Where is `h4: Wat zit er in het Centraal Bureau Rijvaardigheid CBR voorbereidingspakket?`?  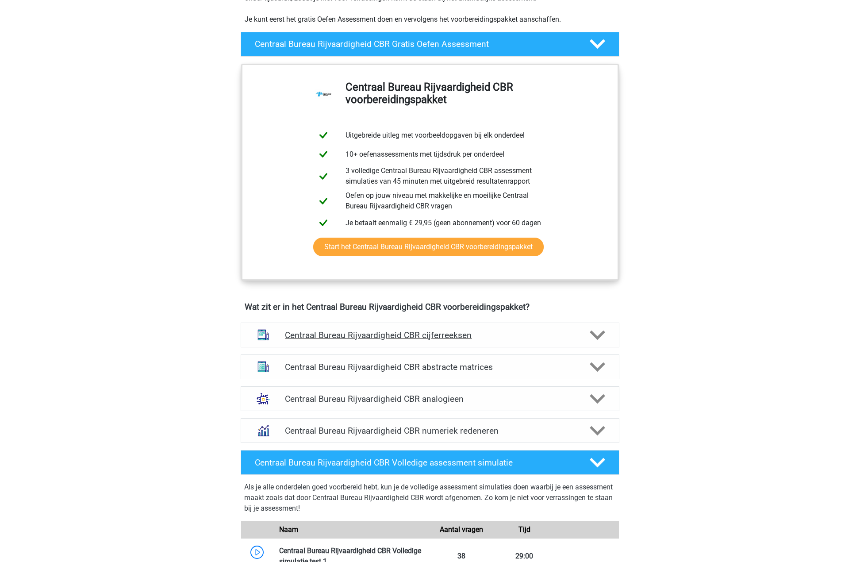
h4: Wat zit er in het Centraal Bureau Rijvaardigheid CBR voorbereidingspakket? is located at coordinates (430, 307).